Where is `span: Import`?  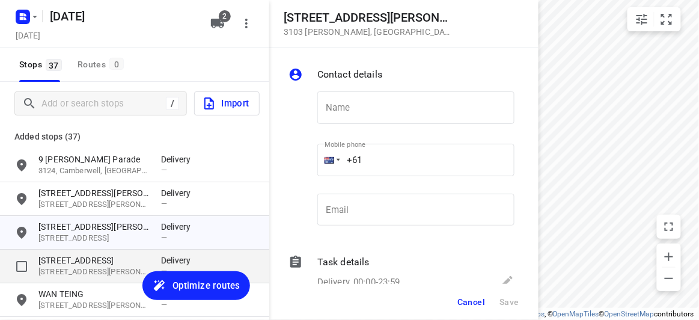
span: Import is located at coordinates (225, 103).